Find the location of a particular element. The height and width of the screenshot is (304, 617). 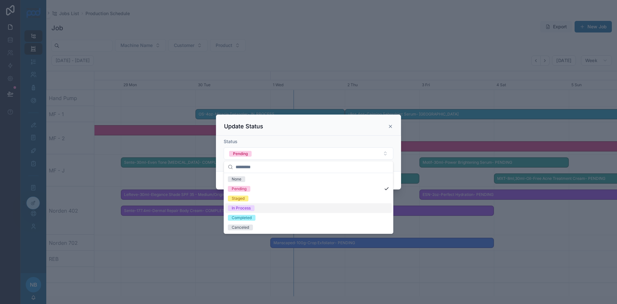

div: Staged is located at coordinates (238, 198).